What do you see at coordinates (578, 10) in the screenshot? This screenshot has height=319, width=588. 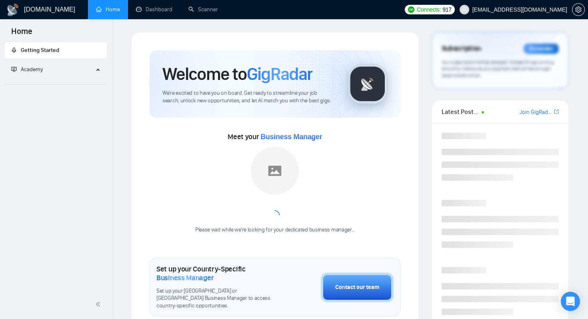 I see `a: setting` at bounding box center [578, 10].